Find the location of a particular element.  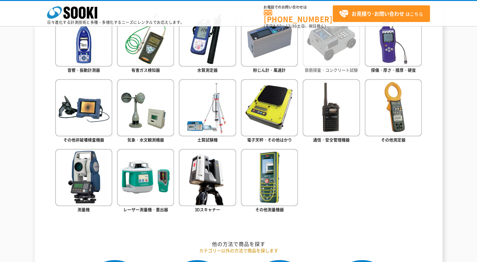

img: 粉じん計・風速計 is located at coordinates (270, 38).